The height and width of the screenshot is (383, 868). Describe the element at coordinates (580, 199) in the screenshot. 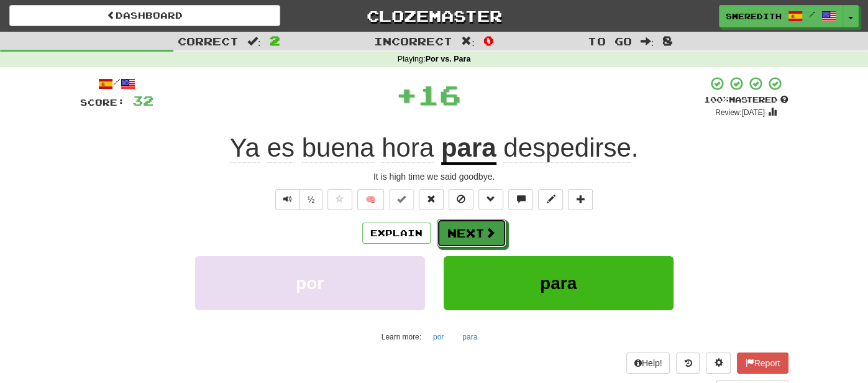

I see `button: Add to collection (alt+a)` at that location.